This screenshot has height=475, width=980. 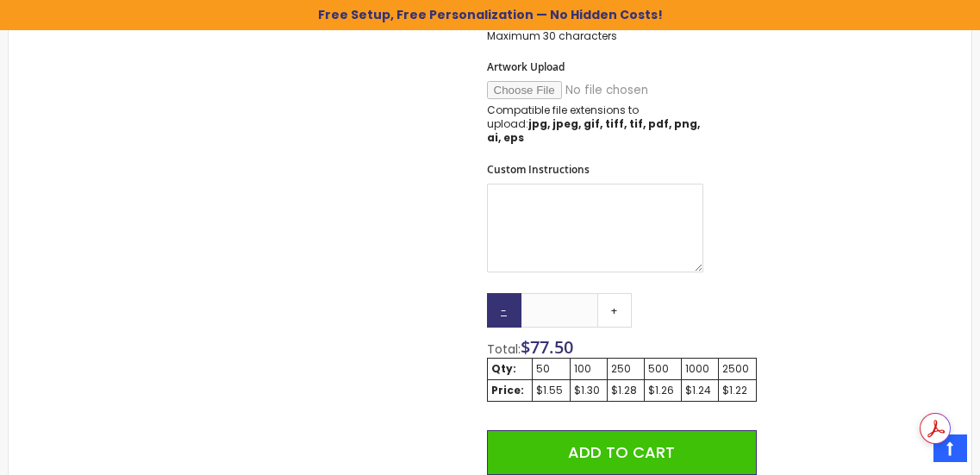 I want to click on p: Maximum 30 characters, so click(x=595, y=36).